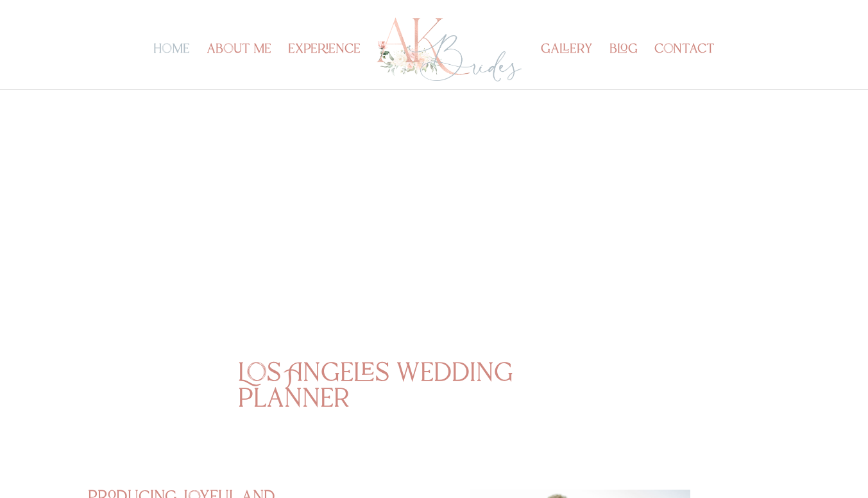  I want to click on a: contact, so click(685, 66).